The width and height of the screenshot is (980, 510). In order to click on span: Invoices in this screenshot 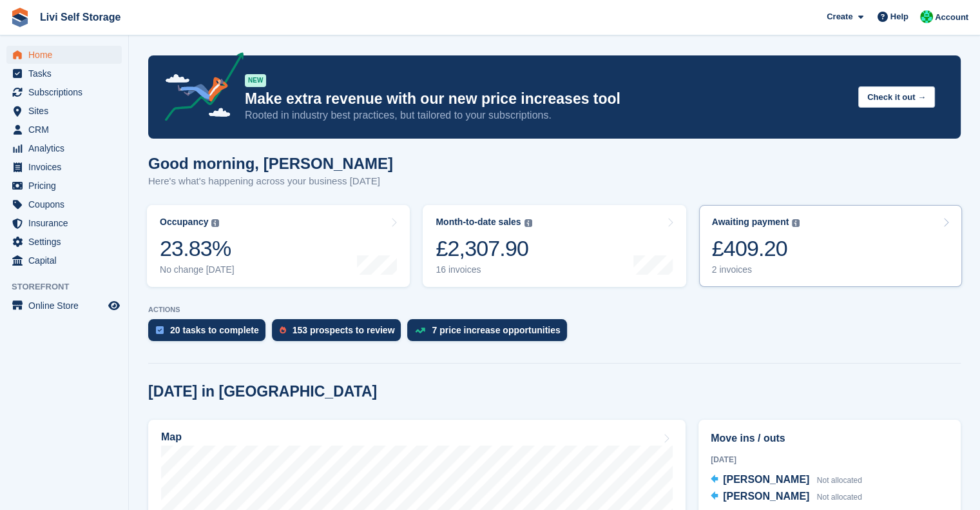, I will do `click(67, 167)`.